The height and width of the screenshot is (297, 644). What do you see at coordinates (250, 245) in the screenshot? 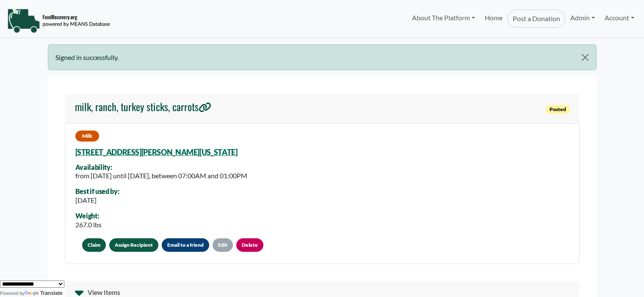
I see `a: Delete` at bounding box center [250, 245].